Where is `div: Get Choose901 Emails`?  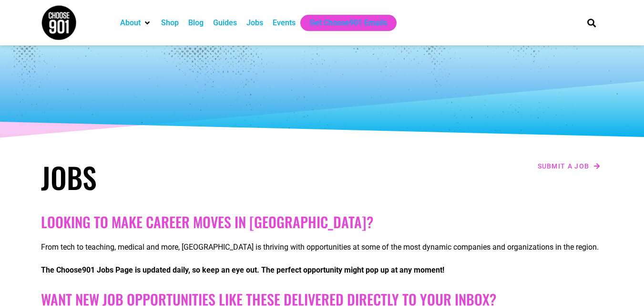 div: Get Choose901 Emails is located at coordinates (349, 23).